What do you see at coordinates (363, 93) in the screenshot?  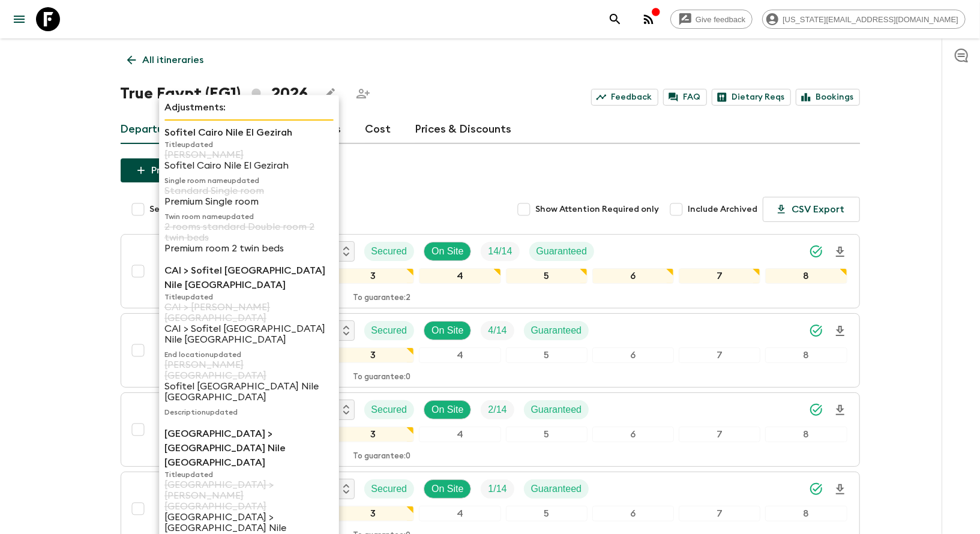 I see `span: Share this itinerary` at bounding box center [363, 93].